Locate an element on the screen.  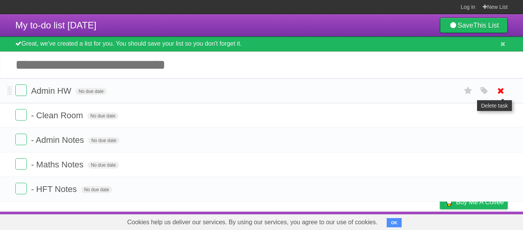
span: Cookies help us deliver our services. By using our services, you agree to our use of cookies. is located at coordinates (253, 222).